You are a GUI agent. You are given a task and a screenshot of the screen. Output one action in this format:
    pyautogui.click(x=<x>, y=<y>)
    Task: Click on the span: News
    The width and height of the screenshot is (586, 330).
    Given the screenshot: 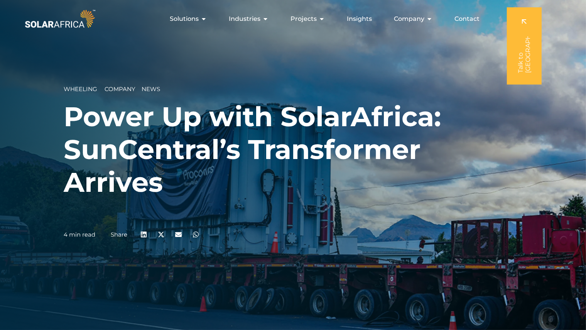 What is the action you would take?
    pyautogui.click(x=151, y=89)
    